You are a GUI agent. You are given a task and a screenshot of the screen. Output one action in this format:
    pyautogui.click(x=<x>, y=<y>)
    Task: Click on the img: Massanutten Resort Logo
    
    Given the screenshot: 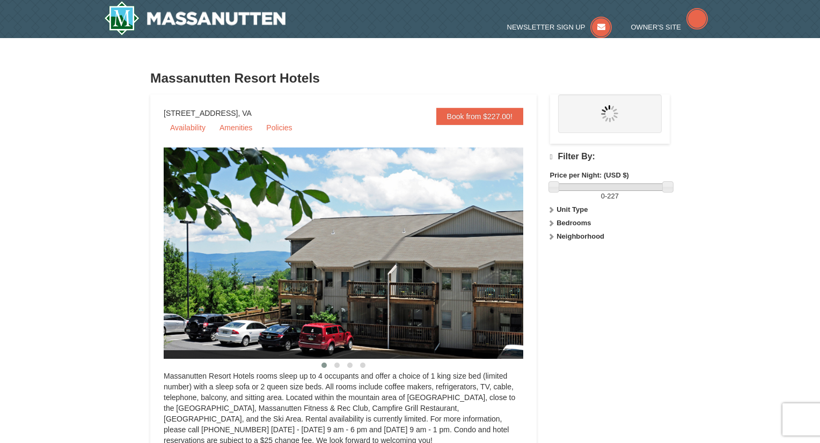 What is the action you would take?
    pyautogui.click(x=195, y=18)
    